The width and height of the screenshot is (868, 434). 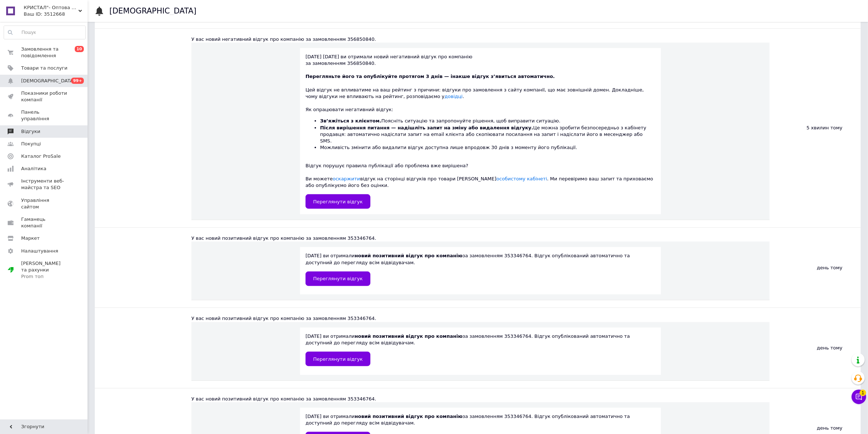 What do you see at coordinates (51, 7) in the screenshot?
I see `span: КРИСТАЛ"- Оптова та розрібна торгівля одноразовим посудом,товарами санітарно-побутового призначення` at bounding box center [51, 7].